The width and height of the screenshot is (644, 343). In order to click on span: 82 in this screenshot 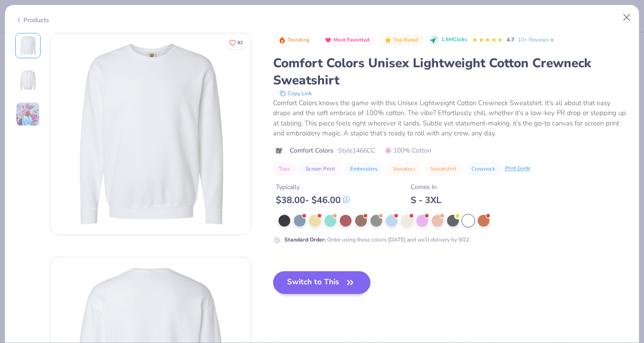, I will do `click(240, 43)`.